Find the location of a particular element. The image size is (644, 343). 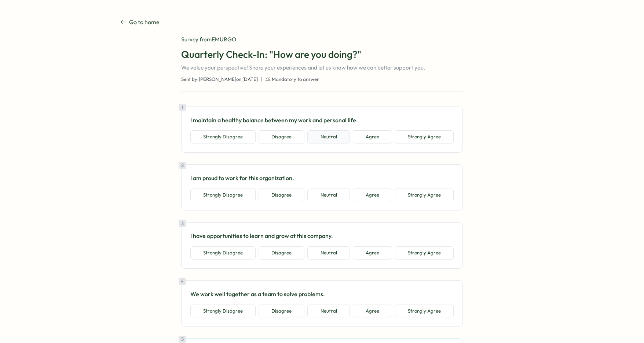

div: 2 is located at coordinates (182, 166).